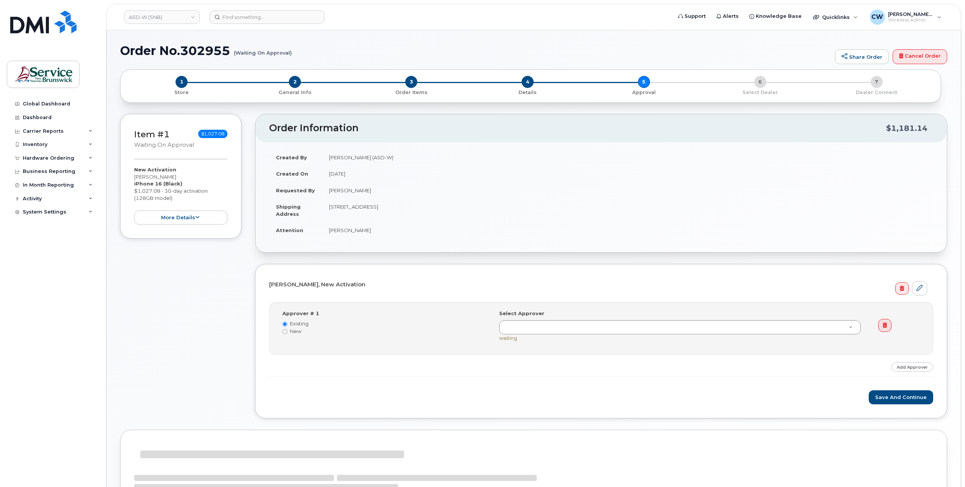 This screenshot has height=487, width=965. What do you see at coordinates (920, 57) in the screenshot?
I see `a: Cancel Order` at bounding box center [920, 57].